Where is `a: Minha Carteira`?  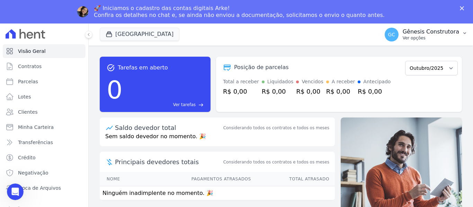
a: Minha Carteira is located at coordinates (44, 127).